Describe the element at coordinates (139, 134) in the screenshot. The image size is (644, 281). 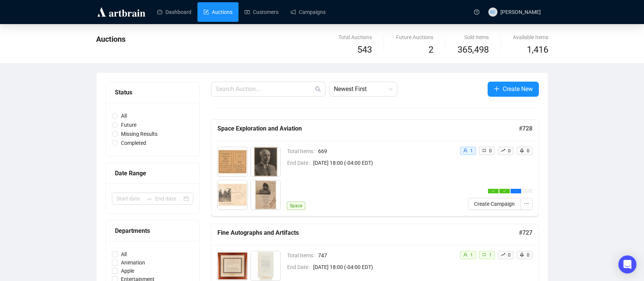
I see `span: Missing Results` at that location.